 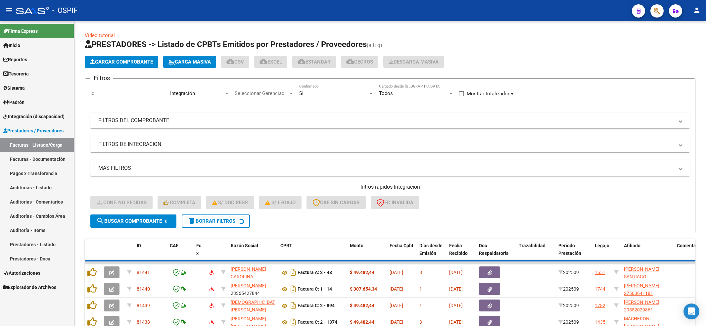 What do you see at coordinates (143, 289) in the screenshot?
I see `span: 81440` at bounding box center [143, 289].